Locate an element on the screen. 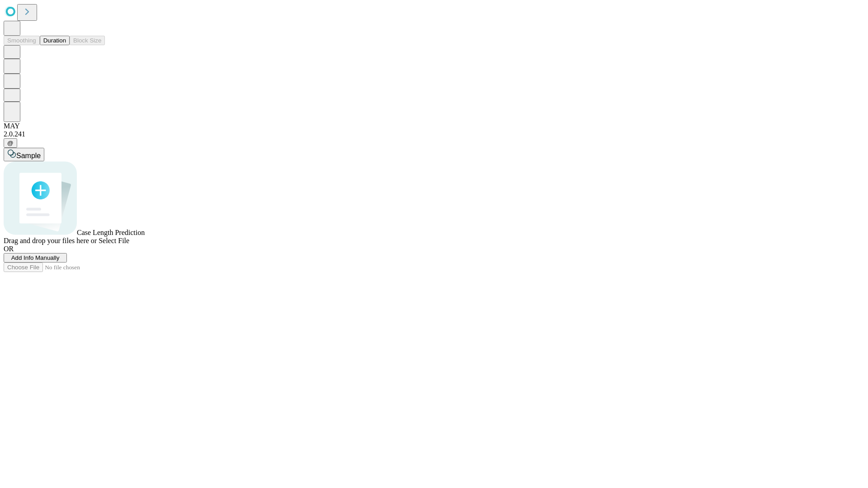 The image size is (868, 488). span: Case Length Prediction is located at coordinates (111, 232).